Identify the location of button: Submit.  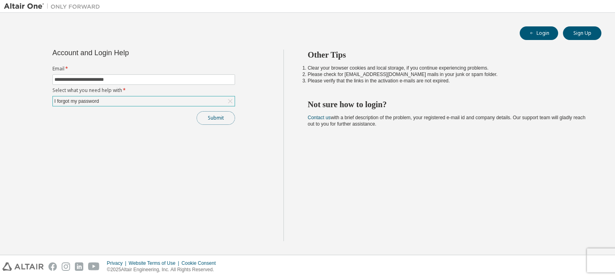
(216, 118).